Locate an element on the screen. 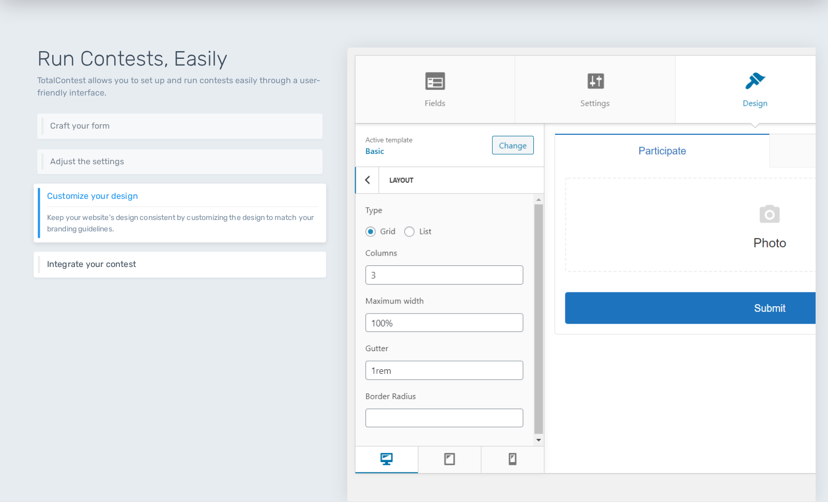 The width and height of the screenshot is (828, 504). h6: Customize your design is located at coordinates (183, 196).